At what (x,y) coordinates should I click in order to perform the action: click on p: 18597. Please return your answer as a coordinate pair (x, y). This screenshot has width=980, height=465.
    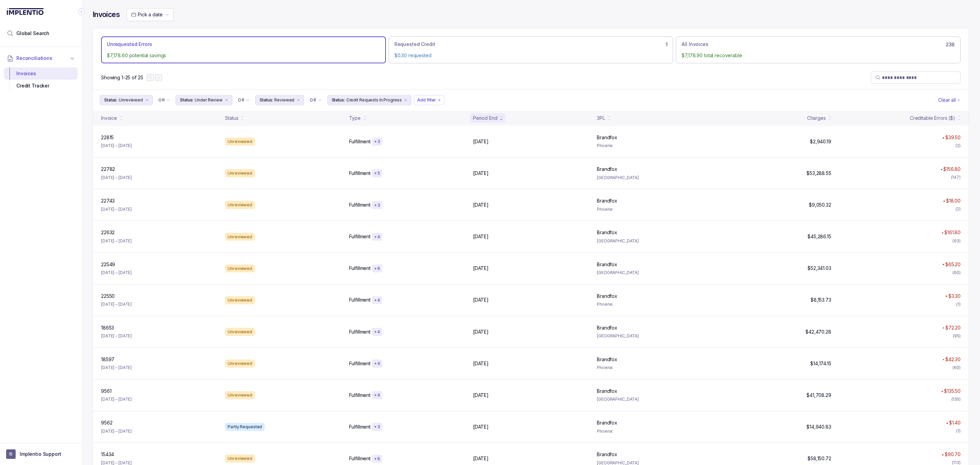
    Looking at the image, I should click on (107, 360).